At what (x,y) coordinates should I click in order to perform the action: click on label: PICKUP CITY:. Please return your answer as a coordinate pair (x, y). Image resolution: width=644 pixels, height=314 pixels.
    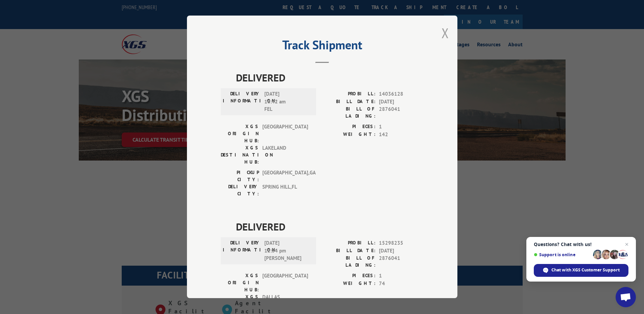
    Looking at the image, I should click on (240, 176).